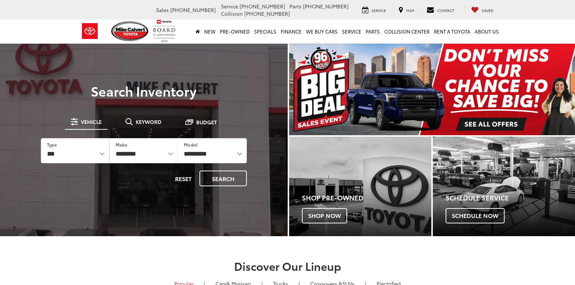  I want to click on a: My Saved Vehicles, so click(483, 10).